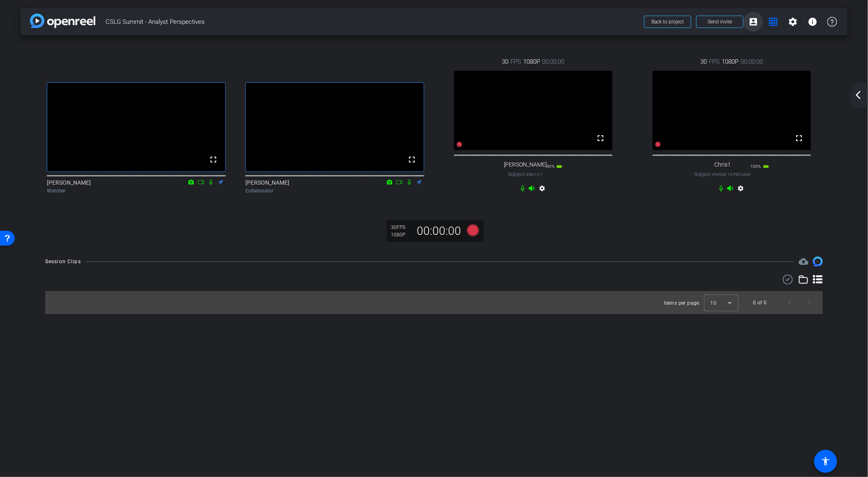 The image size is (868, 477). What do you see at coordinates (818, 262) in the screenshot?
I see `img: Session clips` at bounding box center [818, 262].